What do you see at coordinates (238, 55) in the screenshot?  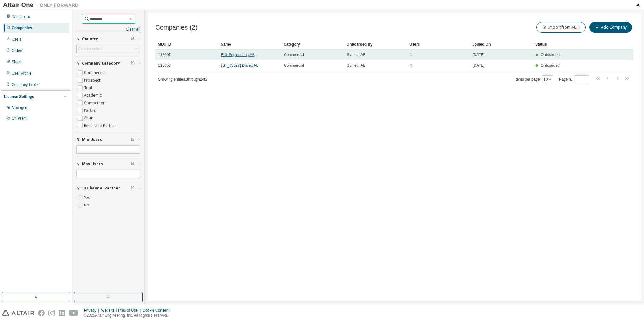 I see `a: E.G Engineering AB` at bounding box center [238, 55].